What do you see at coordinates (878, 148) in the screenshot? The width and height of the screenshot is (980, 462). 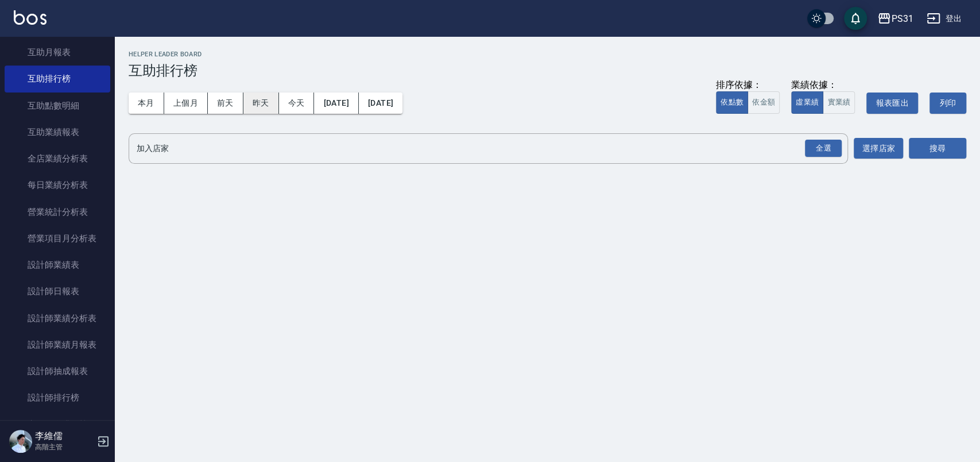 I see `button: 選擇店家` at bounding box center [878, 148].